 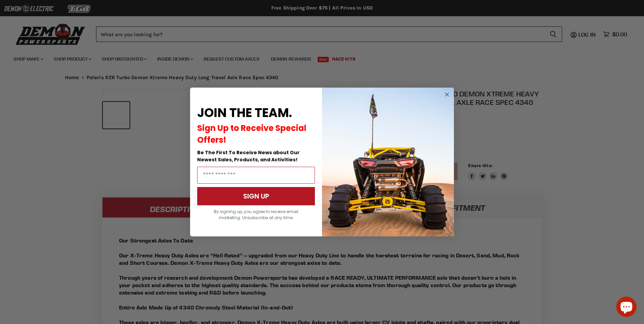 What do you see at coordinates (256, 175) in the screenshot?
I see `input: Email Address` at bounding box center [256, 175].